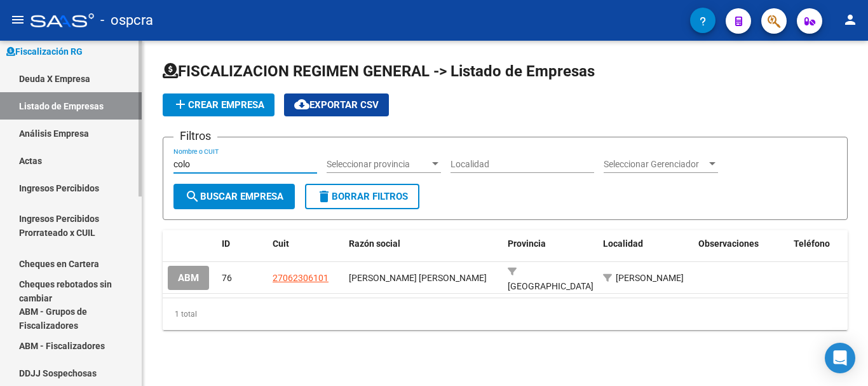 This screenshot has width=868, height=386. Describe the element at coordinates (234, 196) in the screenshot. I see `button: Buscar Empresa` at that location.